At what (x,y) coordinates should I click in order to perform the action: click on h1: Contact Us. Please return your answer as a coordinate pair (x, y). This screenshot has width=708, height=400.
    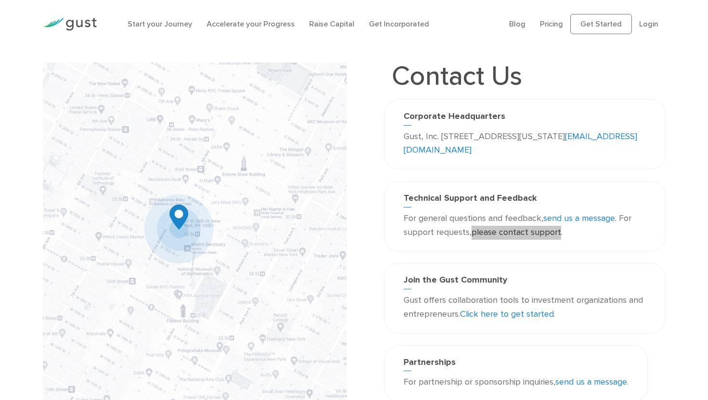
    Looking at the image, I should click on (457, 76).